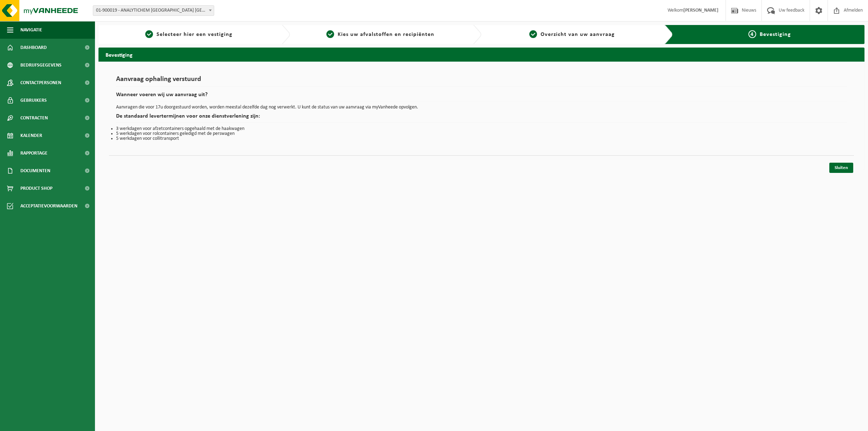 This screenshot has height=431, width=868. What do you see at coordinates (752, 35) in the screenshot?
I see `span: 4` at bounding box center [752, 35].